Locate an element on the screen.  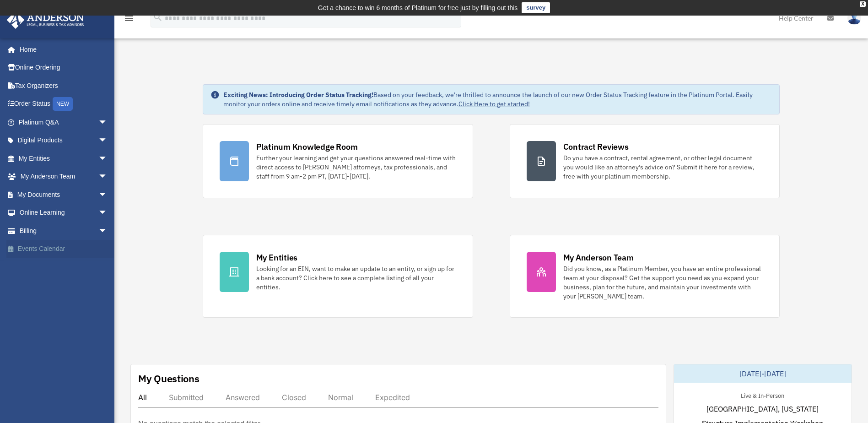
div: Did you know, as a Platinum Member, you have an entire professional team at your disposal? Get th... is located at coordinates (664, 283).